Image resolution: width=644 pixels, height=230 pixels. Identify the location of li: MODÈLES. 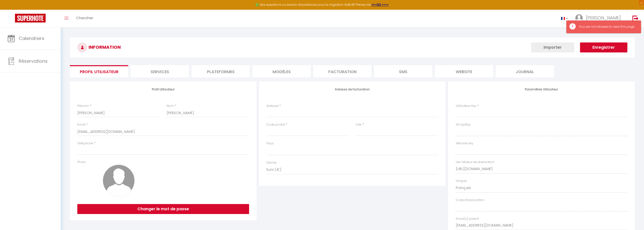
(282, 71).